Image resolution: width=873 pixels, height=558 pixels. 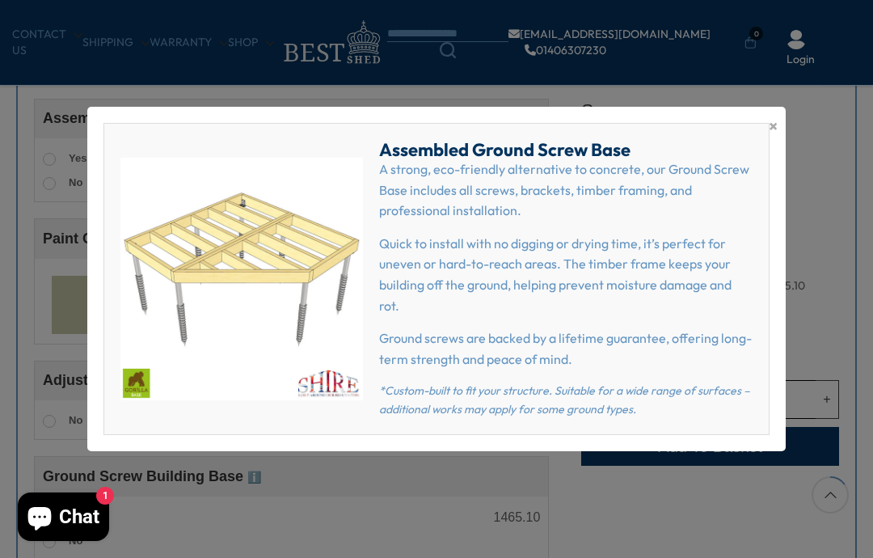 I want to click on p: A strong, eco-friendly alternative to concrete, our Ground Screw Base includes all screws, bracke..., so click(x=566, y=190).